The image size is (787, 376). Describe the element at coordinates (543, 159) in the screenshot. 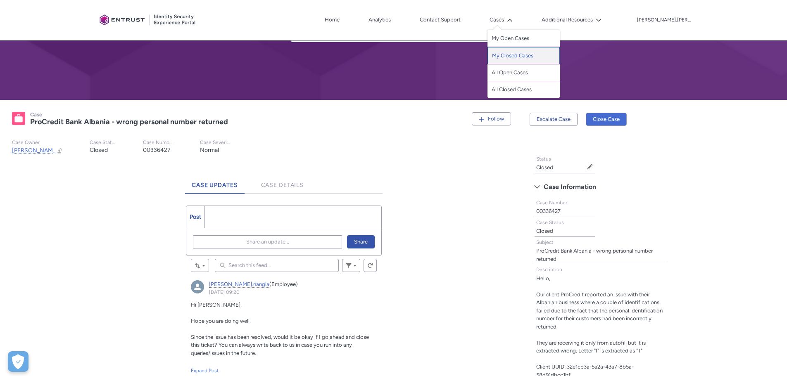

I see `span: Status` at that location.